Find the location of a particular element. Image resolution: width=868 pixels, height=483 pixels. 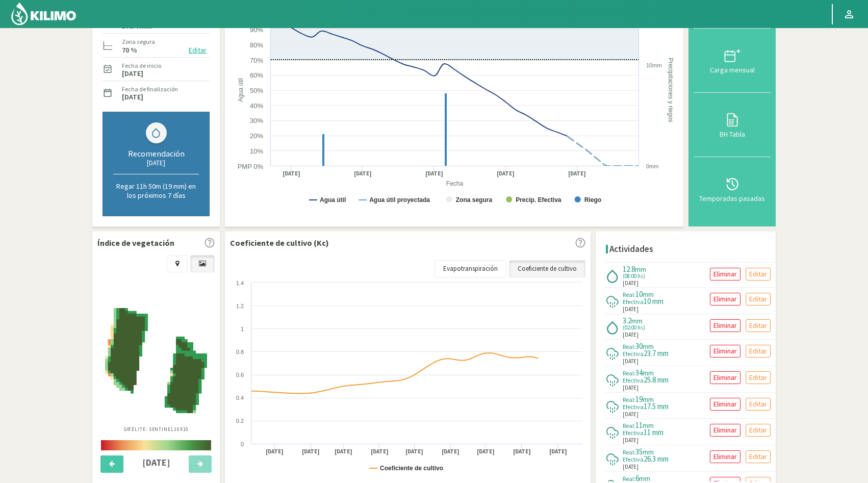

text: 60% is located at coordinates (257, 75).